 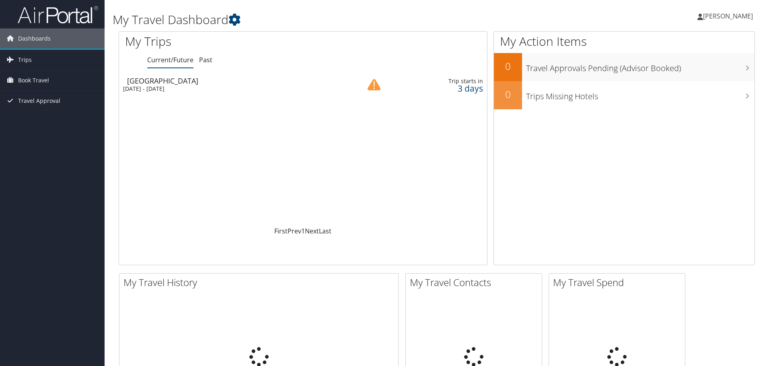 What do you see at coordinates (25, 60) in the screenshot?
I see `span: Trips` at bounding box center [25, 60].